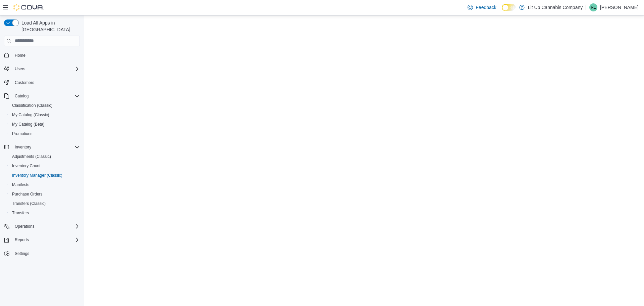 This screenshot has width=644, height=306. What do you see at coordinates (509, 7) in the screenshot?
I see `input: Dark Mode` at bounding box center [509, 7].